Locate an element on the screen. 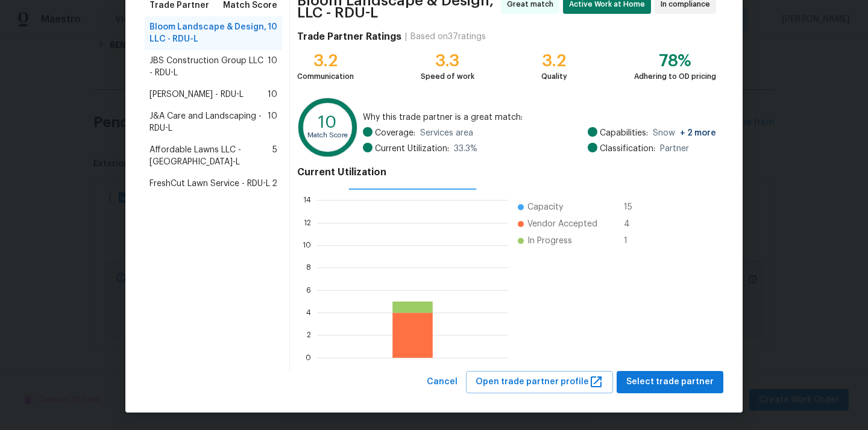 This screenshot has height=430, width=868. span: Bloom Landscape & Design, LLC - RDU-L is located at coordinates (209, 33).